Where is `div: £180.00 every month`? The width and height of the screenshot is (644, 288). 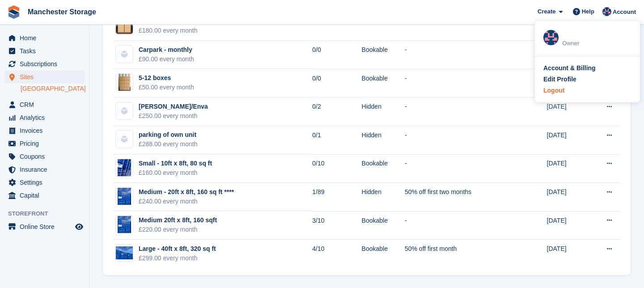 div: £180.00 every month is located at coordinates (168, 30).